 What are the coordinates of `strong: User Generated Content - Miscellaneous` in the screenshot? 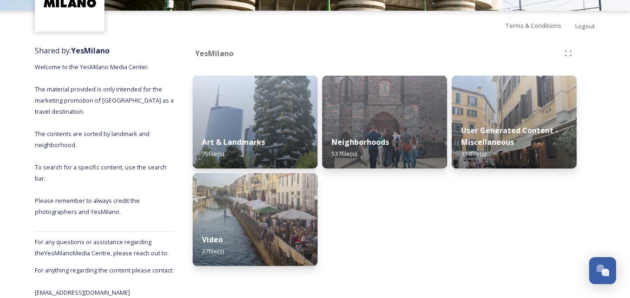 It's located at (509, 136).